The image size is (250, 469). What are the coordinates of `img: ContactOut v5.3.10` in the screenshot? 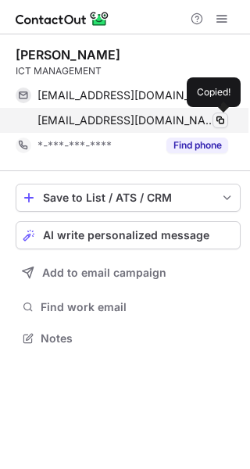 It's located at (63, 19).